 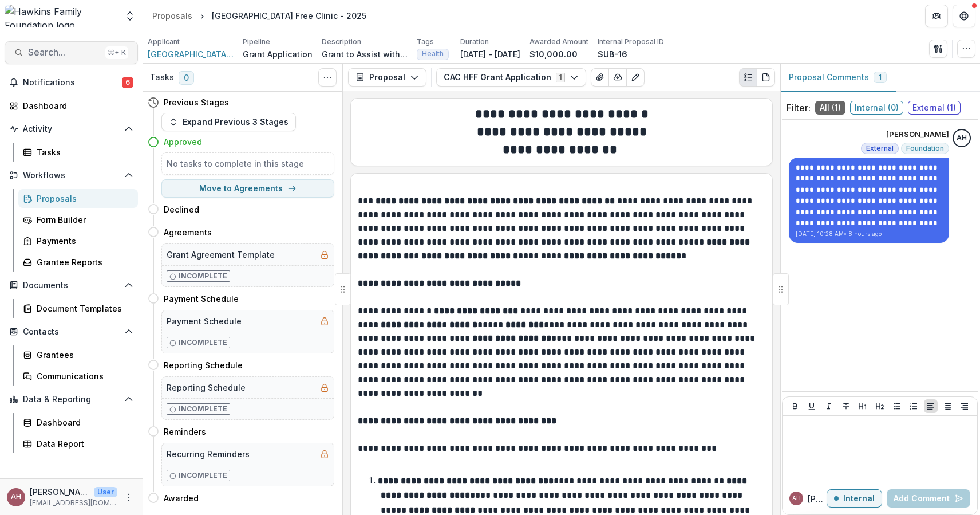 What do you see at coordinates (71, 285) in the screenshot?
I see `button: Open Documents` at bounding box center [71, 285].